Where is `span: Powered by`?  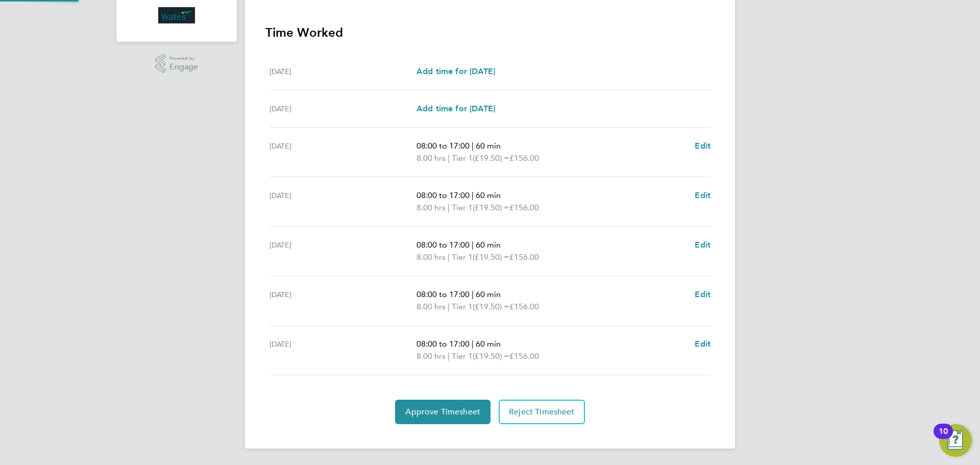 span: Powered by is located at coordinates (184, 58).